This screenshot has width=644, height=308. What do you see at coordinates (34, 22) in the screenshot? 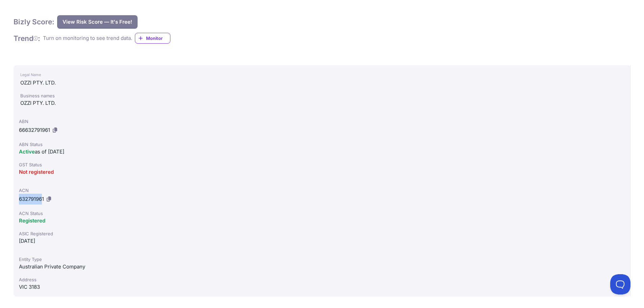
I see `h1: Bizly Score:` at bounding box center [34, 22].